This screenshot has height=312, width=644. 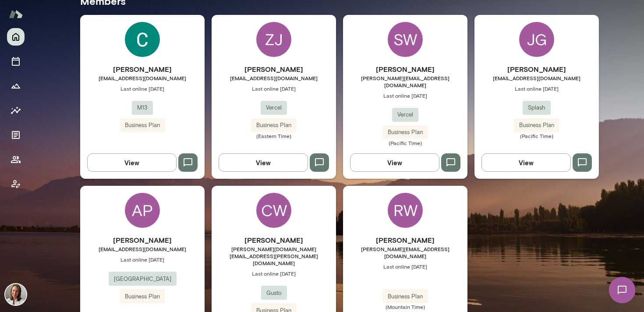 What do you see at coordinates (142, 40) in the screenshot?
I see `img: Cassie Cunningham` at bounding box center [142, 40].